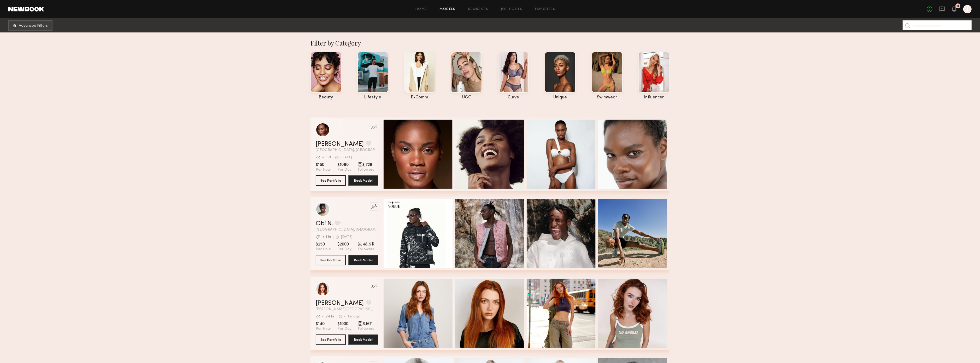 Image resolution: width=980 pixels, height=363 pixels. Describe the element at coordinates (607, 97) in the screenshot. I see `div: swimwear` at that location.